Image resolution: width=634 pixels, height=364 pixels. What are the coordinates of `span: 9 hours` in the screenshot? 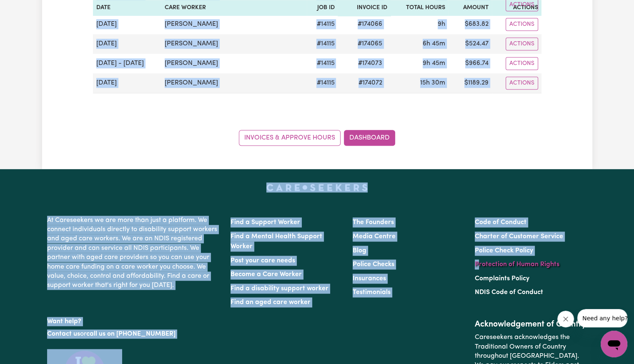 It's located at (442, 24).